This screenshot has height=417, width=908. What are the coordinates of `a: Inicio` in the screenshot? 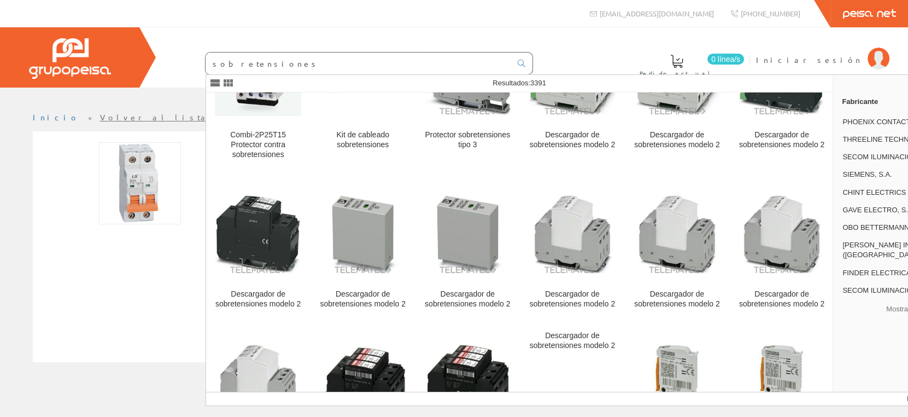 It's located at (56, 117).